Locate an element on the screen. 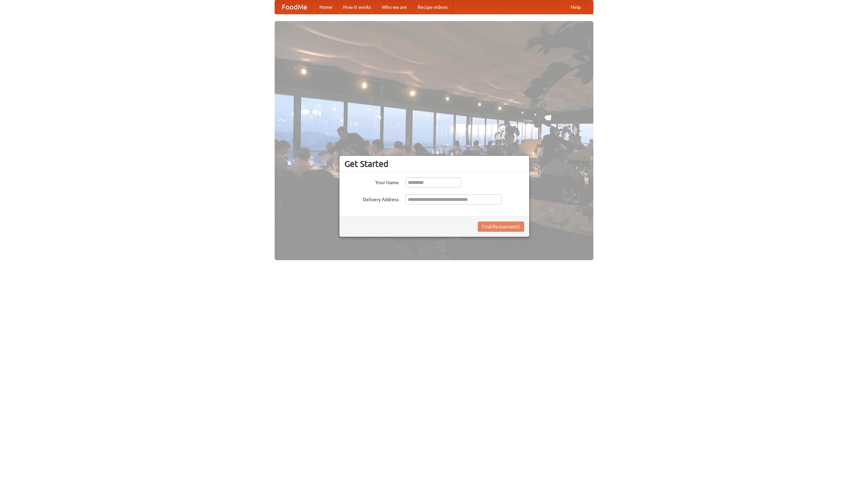  label: Your Name is located at coordinates (371, 182).